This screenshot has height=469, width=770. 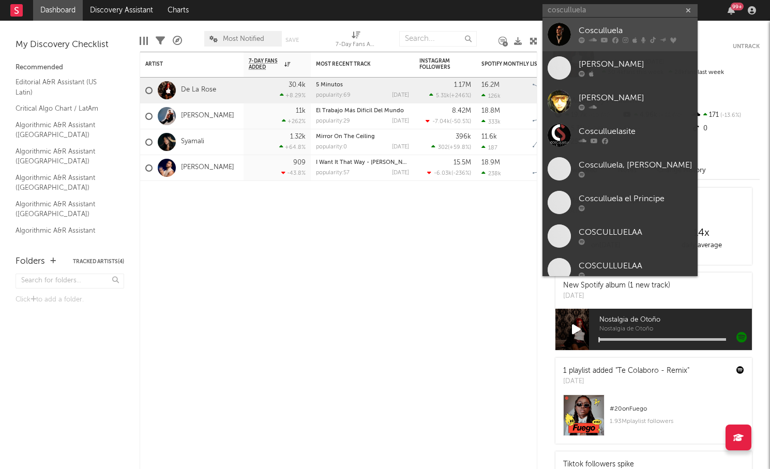 What do you see at coordinates (463, 137) in the screenshot?
I see `div: 396k` at bounding box center [463, 137].